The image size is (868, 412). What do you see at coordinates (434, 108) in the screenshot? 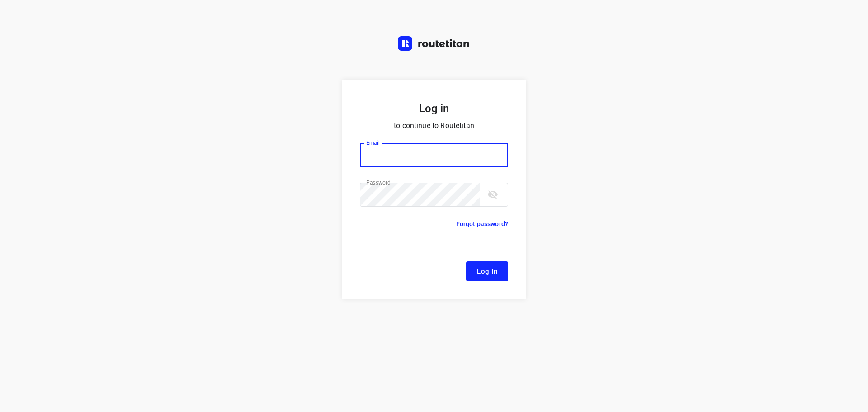
I see `h5: Log in` at bounding box center [434, 108].